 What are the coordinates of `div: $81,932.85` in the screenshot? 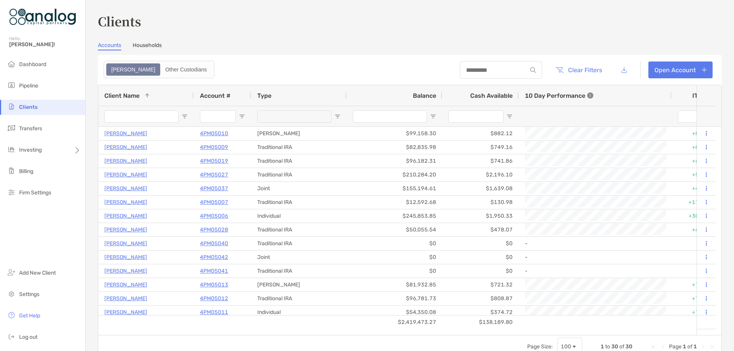 It's located at (394, 285).